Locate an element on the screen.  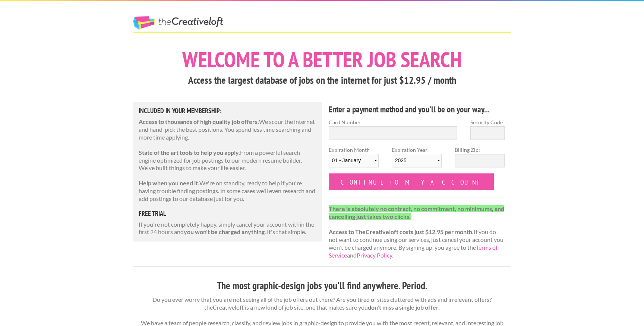
h1: Welcome to a better job search is located at coordinates (322, 59).